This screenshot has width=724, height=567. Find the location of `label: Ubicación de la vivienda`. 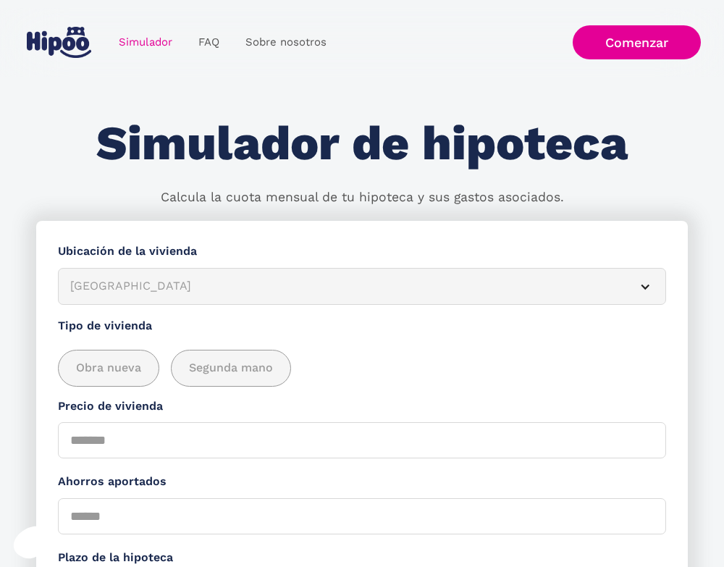

label: Ubicación de la vivienda is located at coordinates (362, 251).